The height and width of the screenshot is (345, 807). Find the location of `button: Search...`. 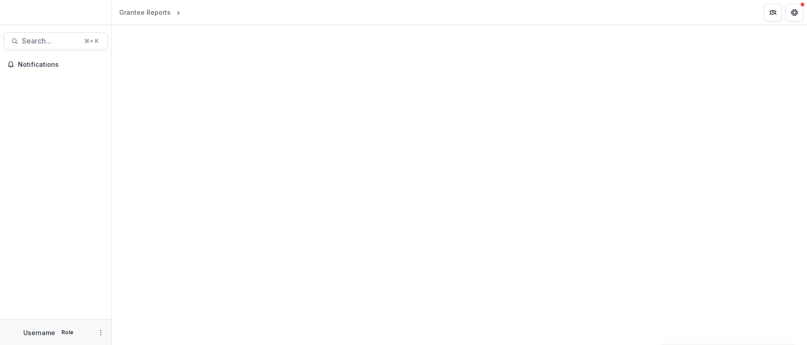

button: Search... is located at coordinates (56, 41).